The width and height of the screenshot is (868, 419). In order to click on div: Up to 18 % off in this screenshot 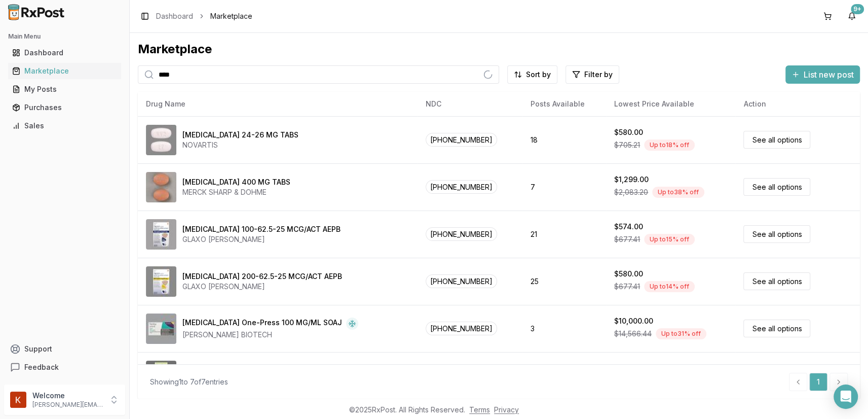, I will do `click(669, 145)`.